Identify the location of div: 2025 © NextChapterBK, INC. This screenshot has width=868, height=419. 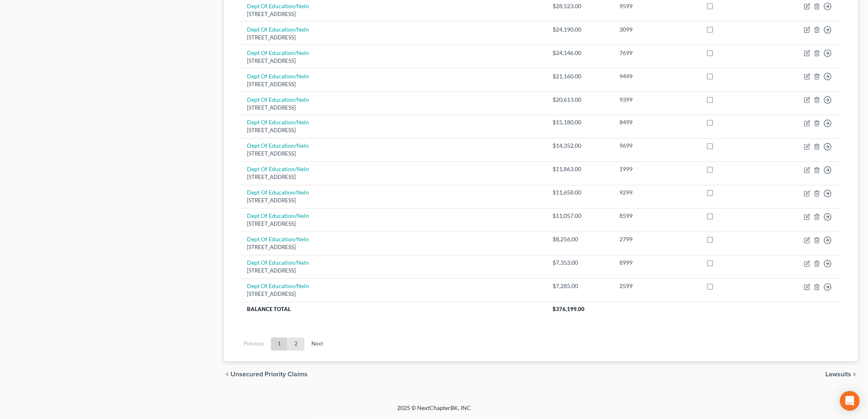
(434, 411).